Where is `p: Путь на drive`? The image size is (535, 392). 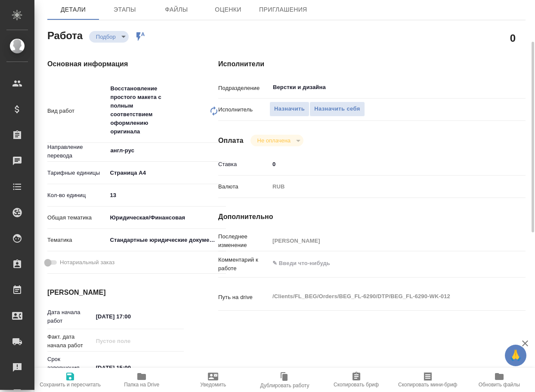
p: Путь на drive is located at coordinates (244, 297).